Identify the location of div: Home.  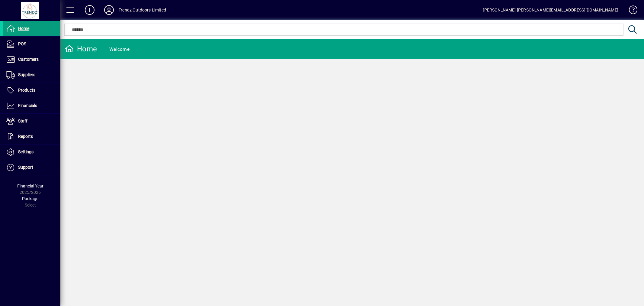
(81, 49).